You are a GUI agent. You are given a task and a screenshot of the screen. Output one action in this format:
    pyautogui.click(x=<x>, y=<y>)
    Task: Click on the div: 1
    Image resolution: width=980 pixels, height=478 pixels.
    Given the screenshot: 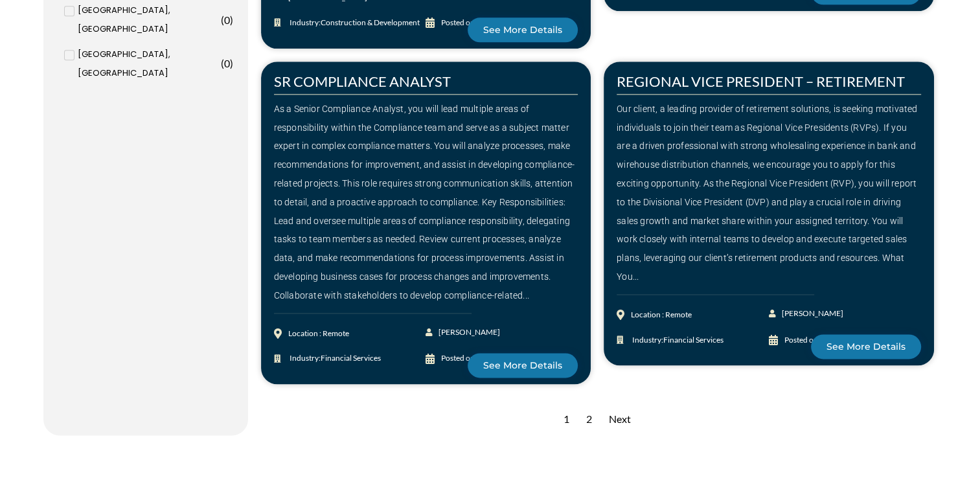 What is the action you would take?
    pyautogui.click(x=566, y=419)
    